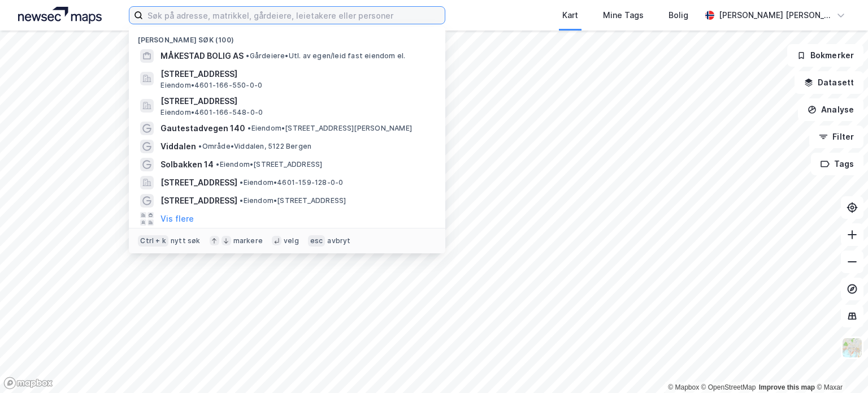 This screenshot has height=393, width=868. Describe the element at coordinates (829, 83) in the screenshot. I see `button: Datasett` at that location.